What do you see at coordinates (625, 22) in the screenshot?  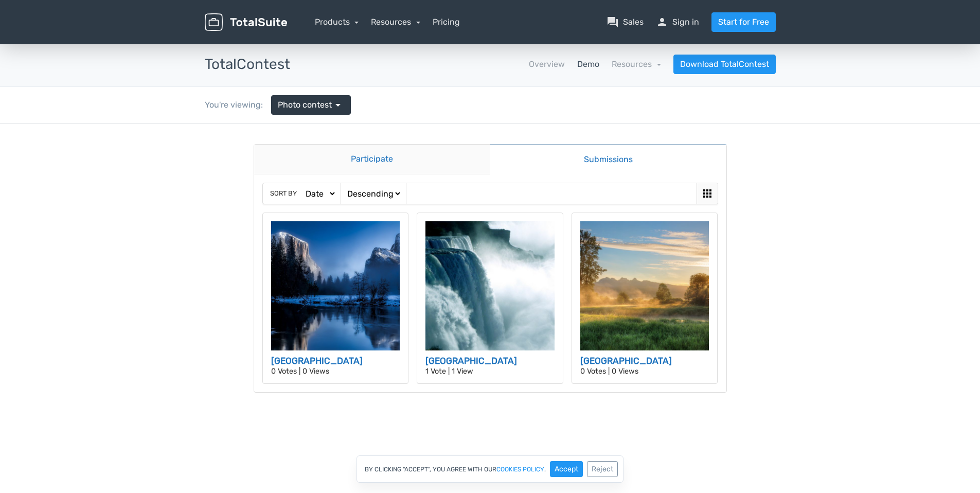 I see `a: question_answerSales` at bounding box center [625, 22].